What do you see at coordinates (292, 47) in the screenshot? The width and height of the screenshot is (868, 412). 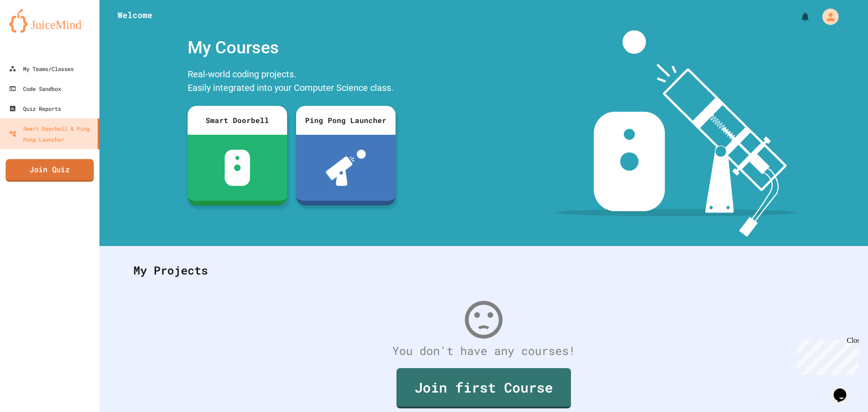 I see `div: My Courses` at bounding box center [292, 47].